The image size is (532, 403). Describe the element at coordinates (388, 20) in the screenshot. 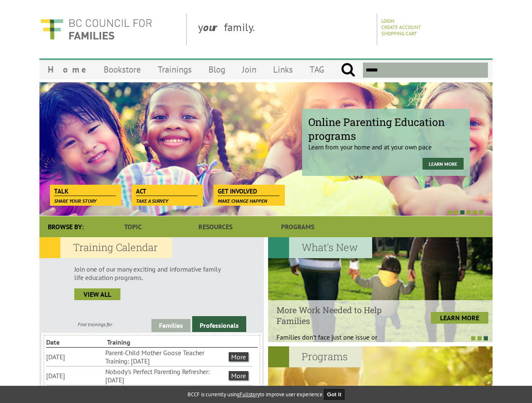

I see `a: Login` at that location.